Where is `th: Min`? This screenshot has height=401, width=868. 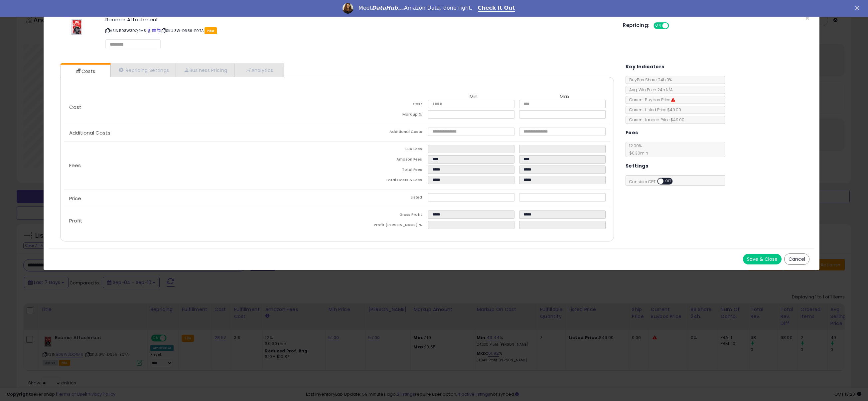
th: Min is located at coordinates (473, 97).